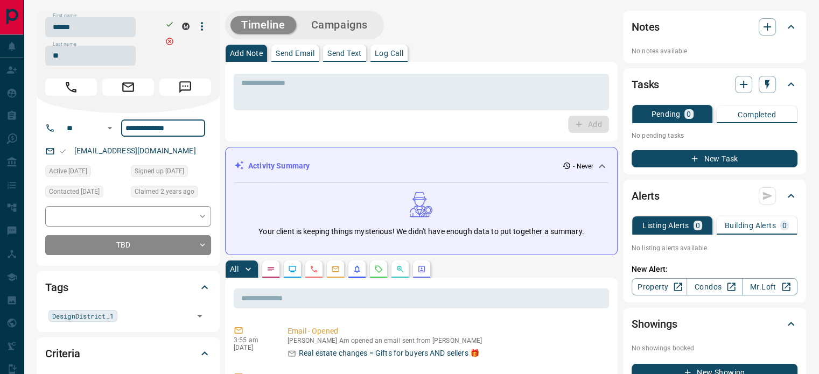 The image size is (819, 374). I want to click on div: Criteria, so click(128, 354).